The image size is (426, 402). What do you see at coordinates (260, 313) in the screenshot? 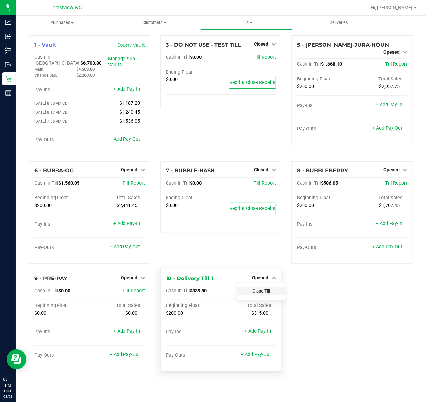
I see `span: $315.00` at bounding box center [260, 313].